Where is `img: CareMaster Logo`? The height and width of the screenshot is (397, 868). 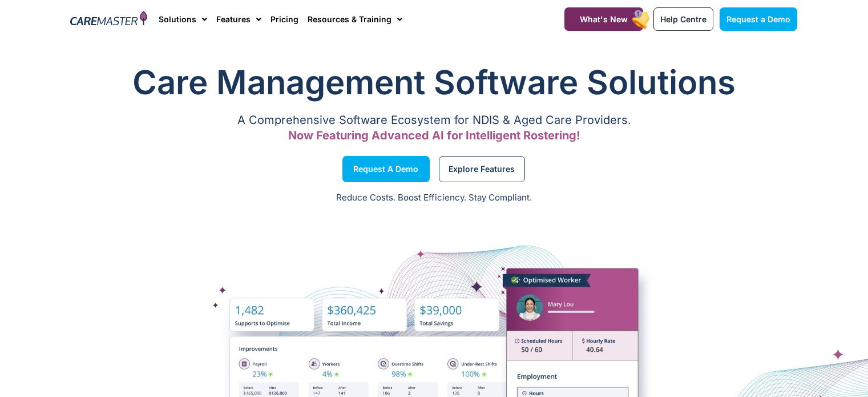 img: CareMaster Logo is located at coordinates (108, 19).